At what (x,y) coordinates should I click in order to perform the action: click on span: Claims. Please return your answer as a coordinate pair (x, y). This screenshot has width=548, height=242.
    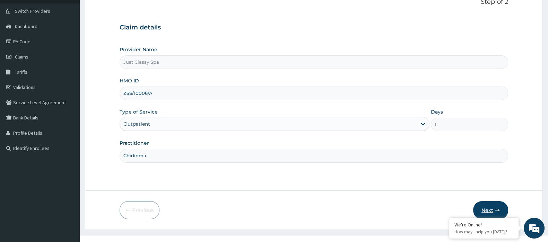
    Looking at the image, I should click on (21, 57).